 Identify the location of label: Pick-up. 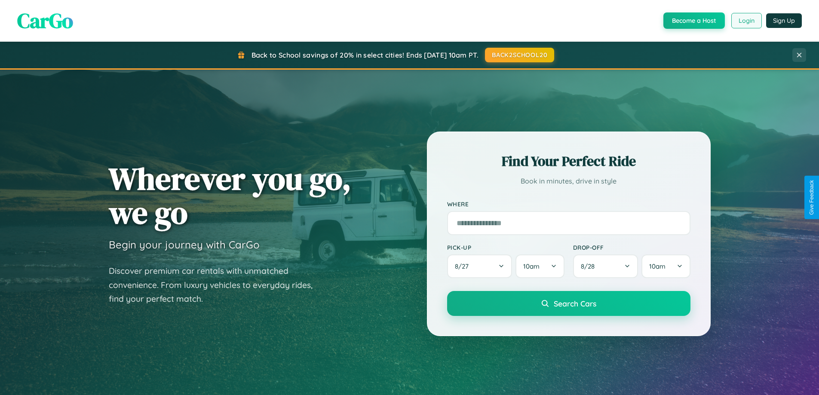
(505, 247).